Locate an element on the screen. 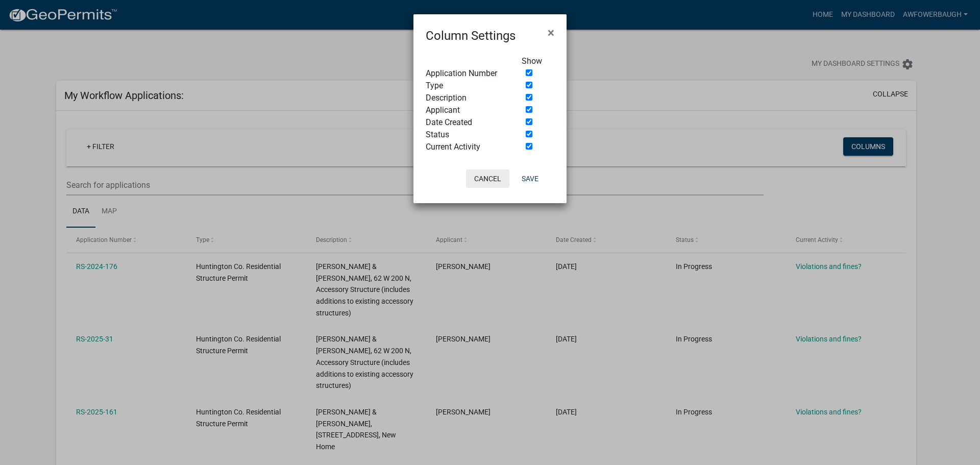 Image resolution: width=980 pixels, height=465 pixels. div: Description is located at coordinates (466, 98).